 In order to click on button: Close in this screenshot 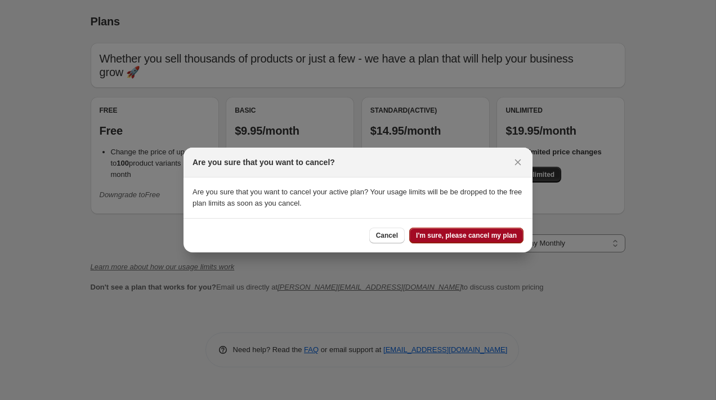, I will do `click(518, 162)`.